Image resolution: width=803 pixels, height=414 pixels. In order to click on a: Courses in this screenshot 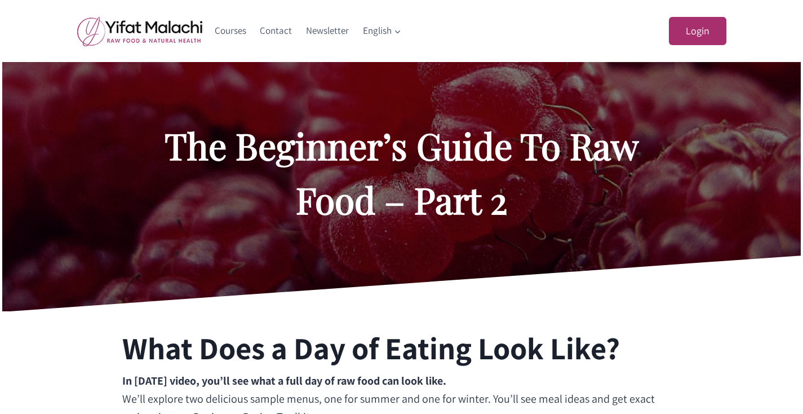, I will do `click(230, 31)`.